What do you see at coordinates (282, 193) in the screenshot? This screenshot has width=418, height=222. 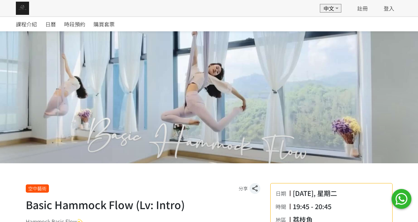 I see `div: 日期` at bounding box center [282, 193].